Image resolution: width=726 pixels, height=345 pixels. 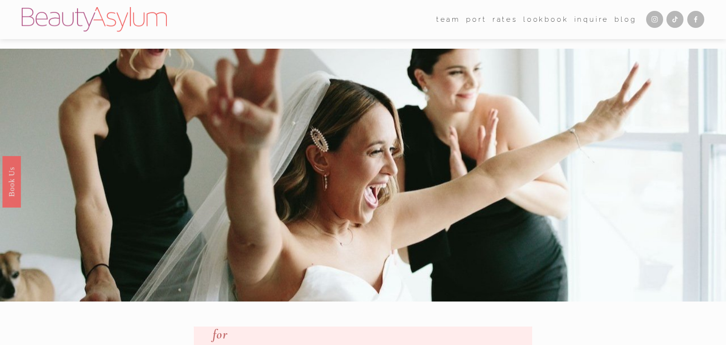 What do you see at coordinates (591, 19) in the screenshot?
I see `a: Inquire` at bounding box center [591, 19].